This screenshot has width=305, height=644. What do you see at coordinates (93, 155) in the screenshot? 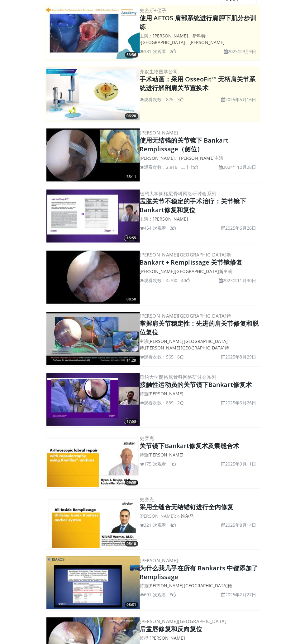
I see `a: 35:11` at bounding box center [93, 155].